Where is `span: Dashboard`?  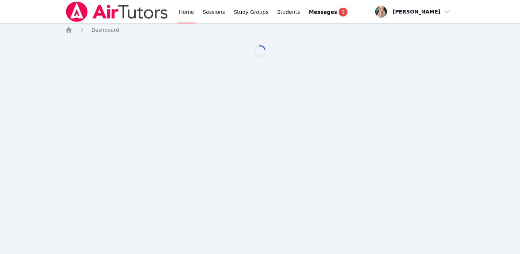
span: Dashboard is located at coordinates (105, 30).